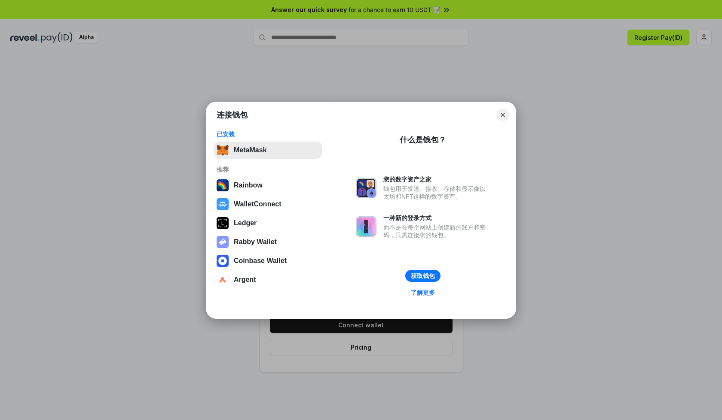 This screenshot has width=722, height=420. What do you see at coordinates (268, 170) in the screenshot?
I see `div: 推荐` at bounding box center [268, 170].